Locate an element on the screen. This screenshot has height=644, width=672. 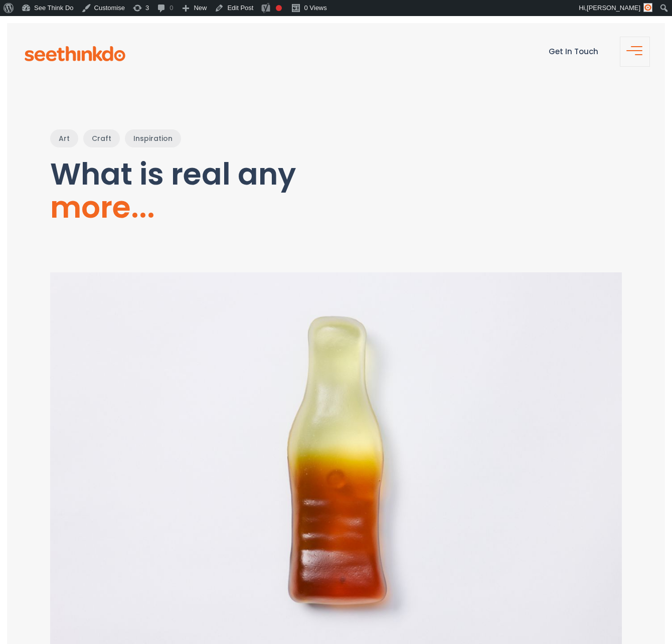
span: real is located at coordinates (200, 174).